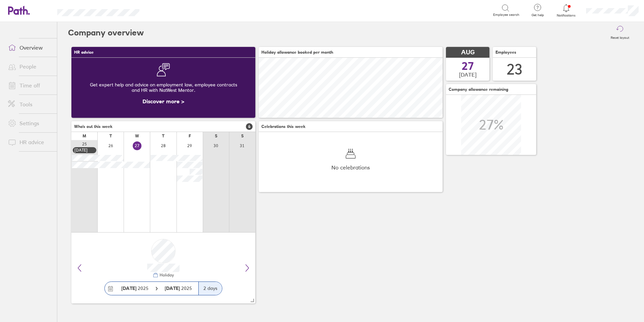 The width and height of the screenshot is (644, 322). I want to click on span: Holiday allowance booked per month, so click(297, 52).